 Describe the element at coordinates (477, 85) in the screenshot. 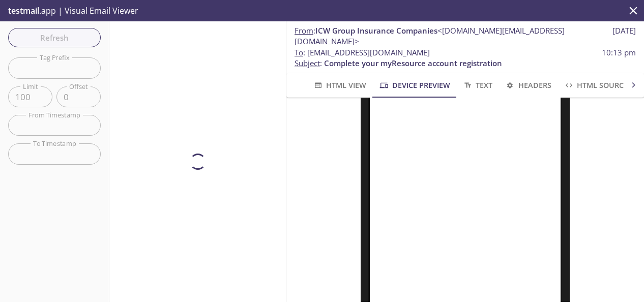

I see `span: Text` at that location.